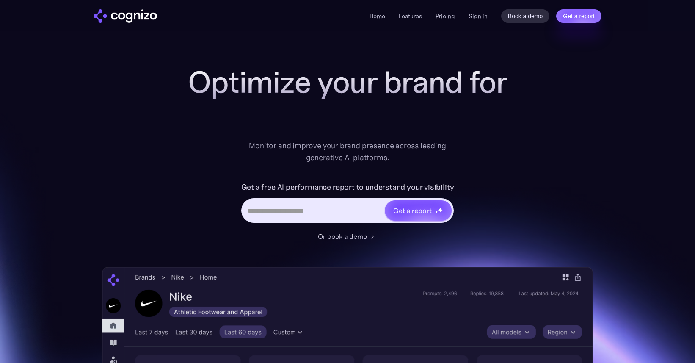 The width and height of the screenshot is (695, 363). What do you see at coordinates (412, 210) in the screenshot?
I see `div: Get a report` at bounding box center [412, 210].